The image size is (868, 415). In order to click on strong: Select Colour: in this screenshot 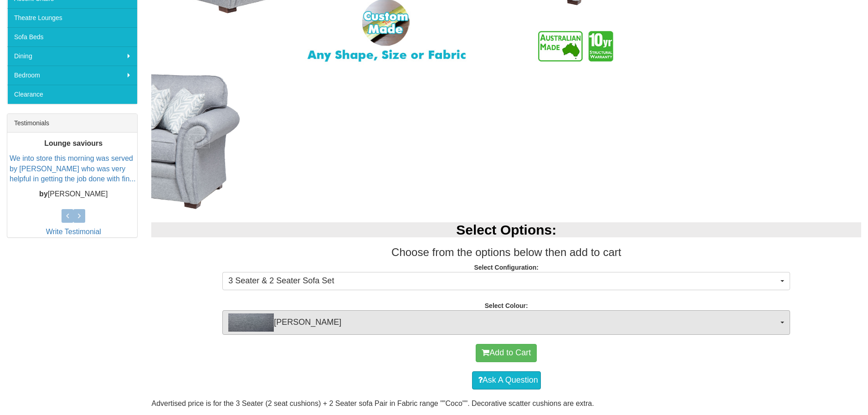, I will do `click(506, 306)`.